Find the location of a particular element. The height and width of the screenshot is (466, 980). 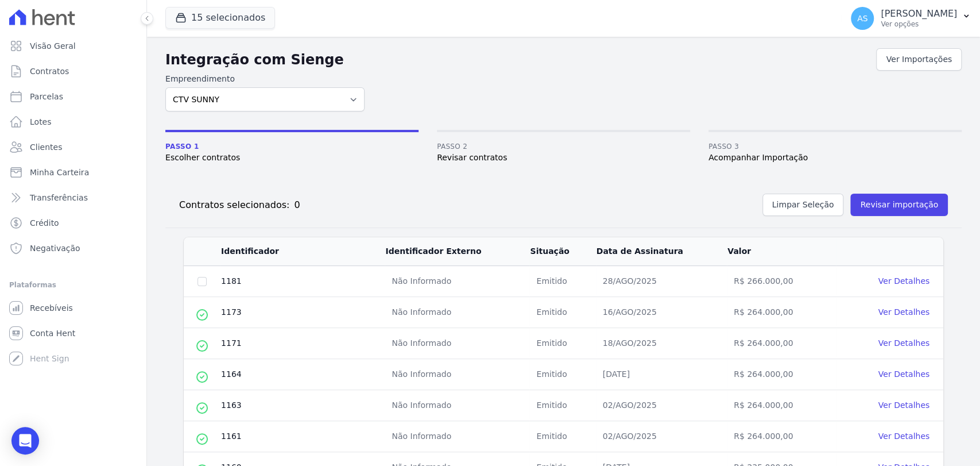

td: 1181 is located at coordinates (302, 282).